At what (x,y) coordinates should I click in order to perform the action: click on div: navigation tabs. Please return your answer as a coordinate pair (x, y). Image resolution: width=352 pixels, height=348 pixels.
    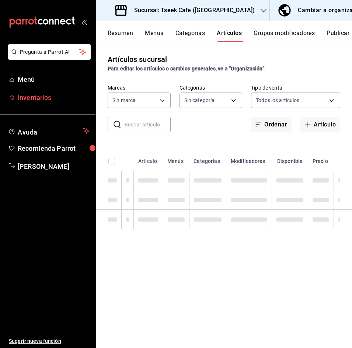
    Looking at the image, I should click on (230, 36).